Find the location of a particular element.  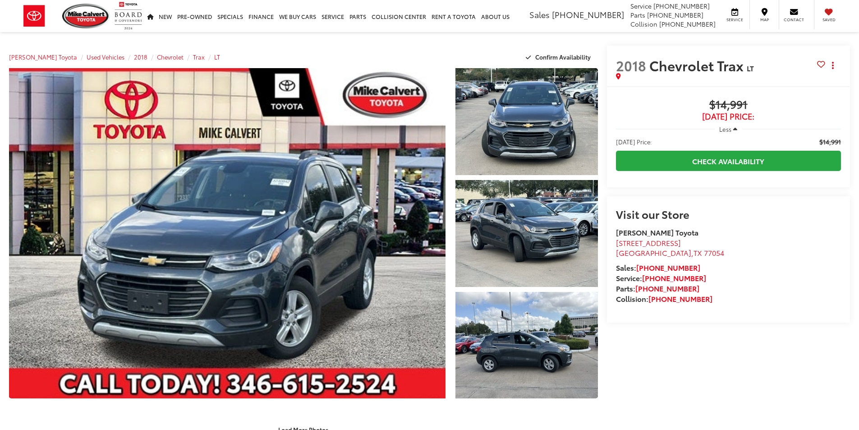

button: Less is located at coordinates (728, 129).